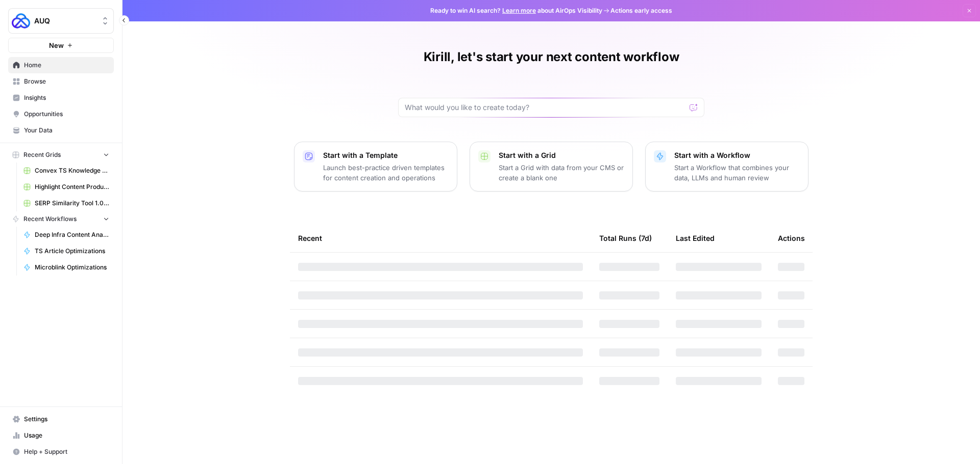 Image resolution: width=980 pixels, height=464 pixels. I want to click on p: Start a Workflow that combines your data, LLMs and human review, so click(737, 173).